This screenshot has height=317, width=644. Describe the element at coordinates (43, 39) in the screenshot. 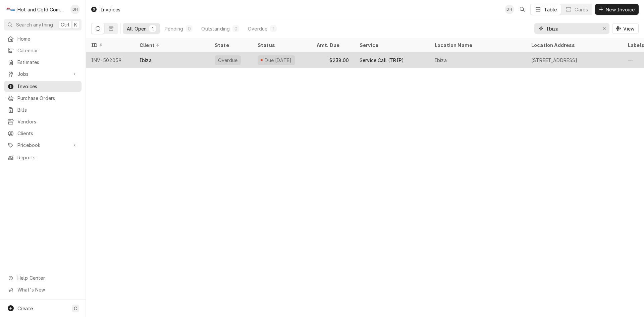

I see `a: Home` at that location.